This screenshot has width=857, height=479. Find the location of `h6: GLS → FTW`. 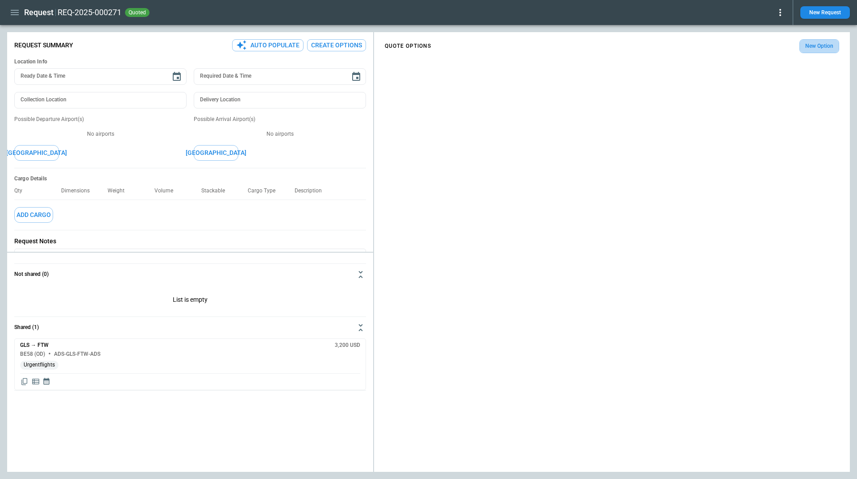

h6: GLS → FTW is located at coordinates (34, 345).